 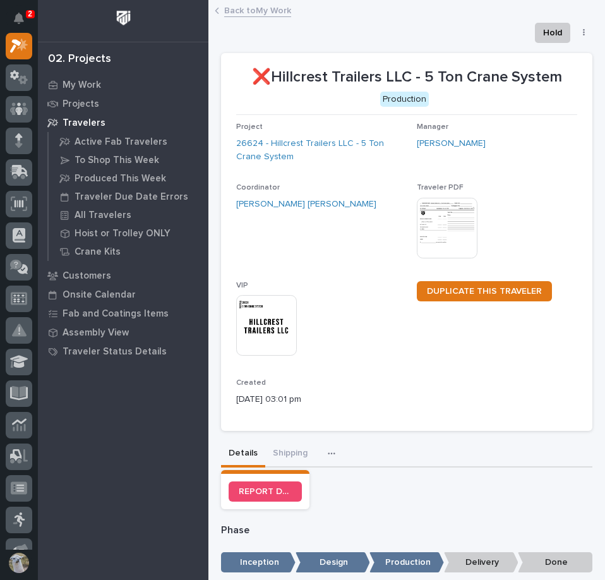 What do you see at coordinates (123, 104) in the screenshot?
I see `a: Projects` at bounding box center [123, 104].